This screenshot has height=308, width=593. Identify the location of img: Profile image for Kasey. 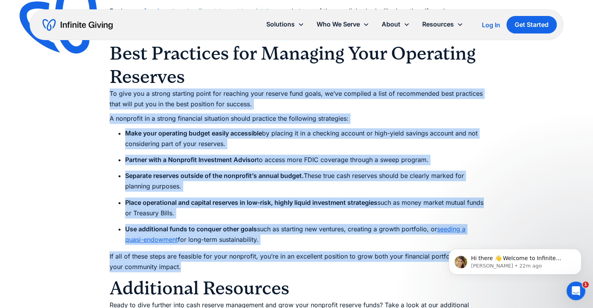
(24, 30).